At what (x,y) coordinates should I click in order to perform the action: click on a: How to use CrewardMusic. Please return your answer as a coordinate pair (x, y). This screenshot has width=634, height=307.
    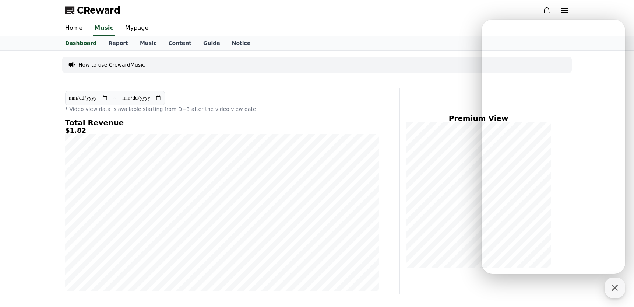
    Looking at the image, I should click on (112, 65).